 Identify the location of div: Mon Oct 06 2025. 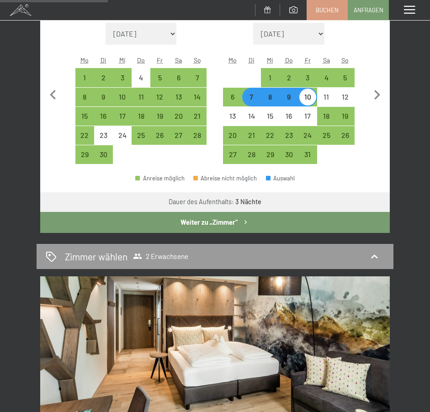
(232, 97).